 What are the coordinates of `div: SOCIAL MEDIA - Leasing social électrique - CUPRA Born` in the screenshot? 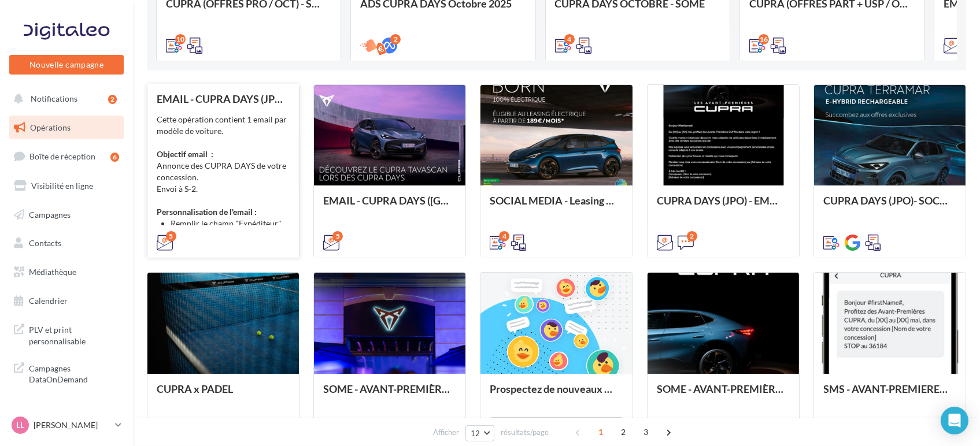 It's located at (556, 206).